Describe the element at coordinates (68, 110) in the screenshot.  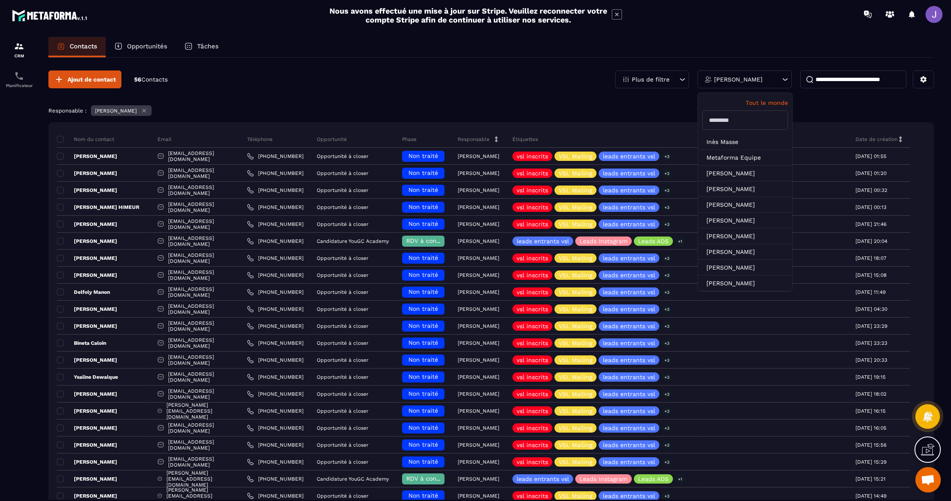
I see `p: Responsable :` at that location.